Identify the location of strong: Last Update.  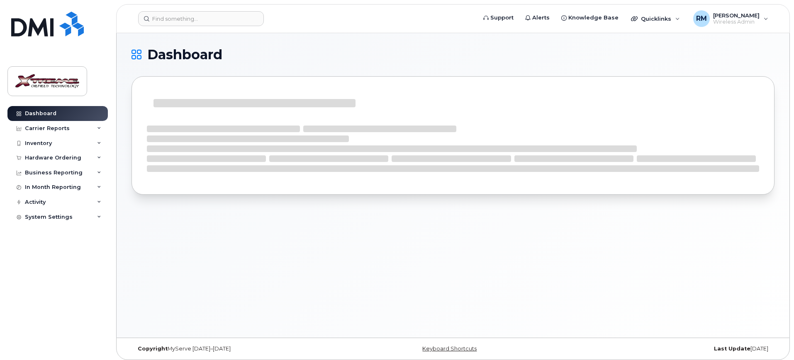
(732, 349).